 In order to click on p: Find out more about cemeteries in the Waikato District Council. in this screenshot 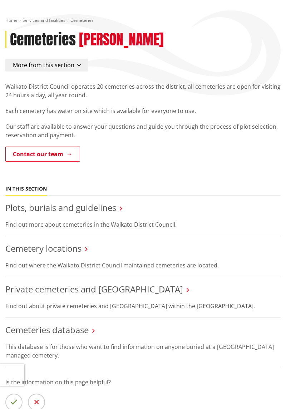, I will do `click(143, 225)`.